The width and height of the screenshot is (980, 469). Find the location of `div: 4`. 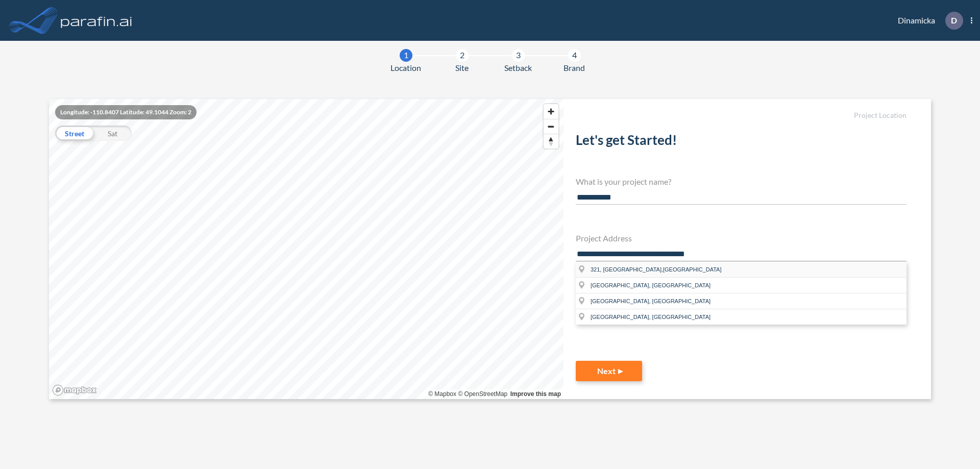

div: 4 is located at coordinates (574, 55).